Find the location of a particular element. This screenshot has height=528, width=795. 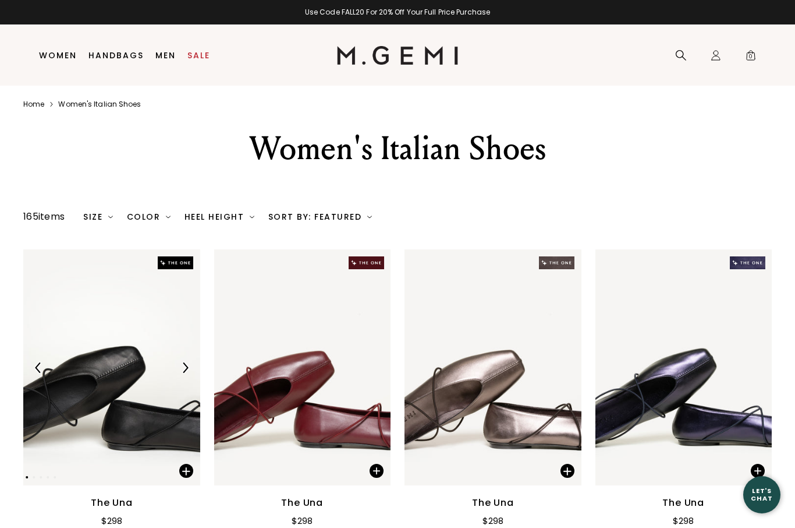

div: Size is located at coordinates (98, 217).